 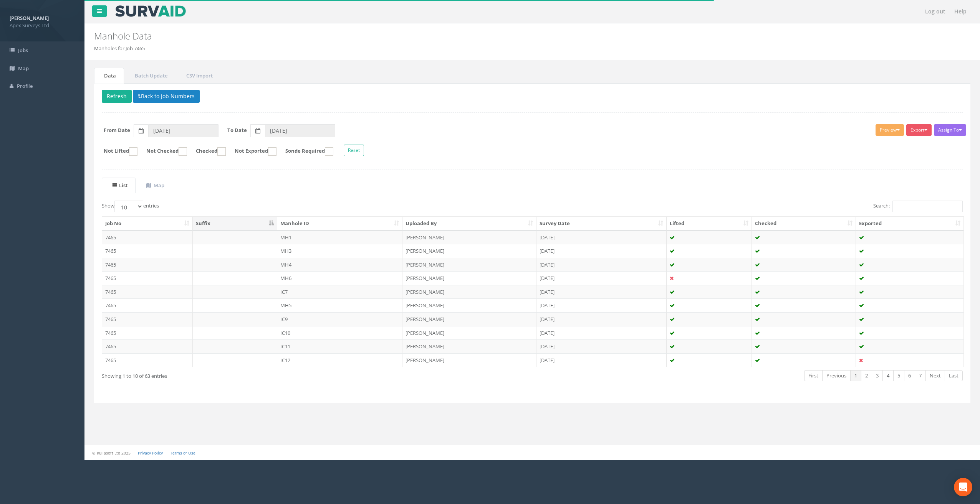 I want to click on a: Privacy Policy, so click(x=151, y=453).